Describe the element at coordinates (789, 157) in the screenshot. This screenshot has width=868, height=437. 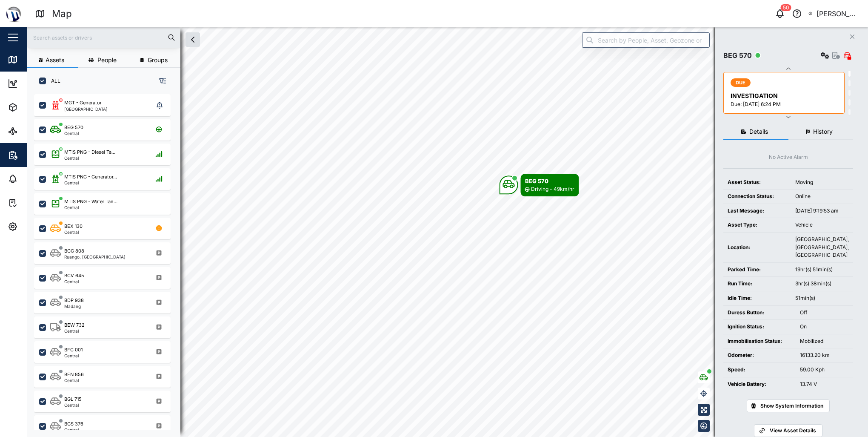
I see `div: No Active Alarm` at that location.